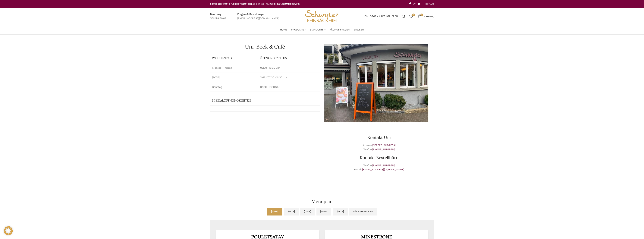  What do you see at coordinates (322, 16) in the screenshot?
I see `img: Bäckerei Schwyter` at bounding box center [322, 16].